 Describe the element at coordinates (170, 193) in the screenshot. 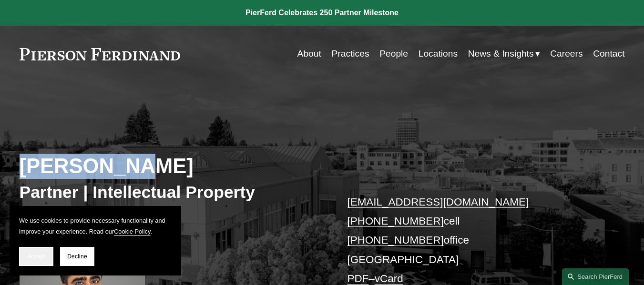

I see `h3: Partner | Intellectual Property` at that location.